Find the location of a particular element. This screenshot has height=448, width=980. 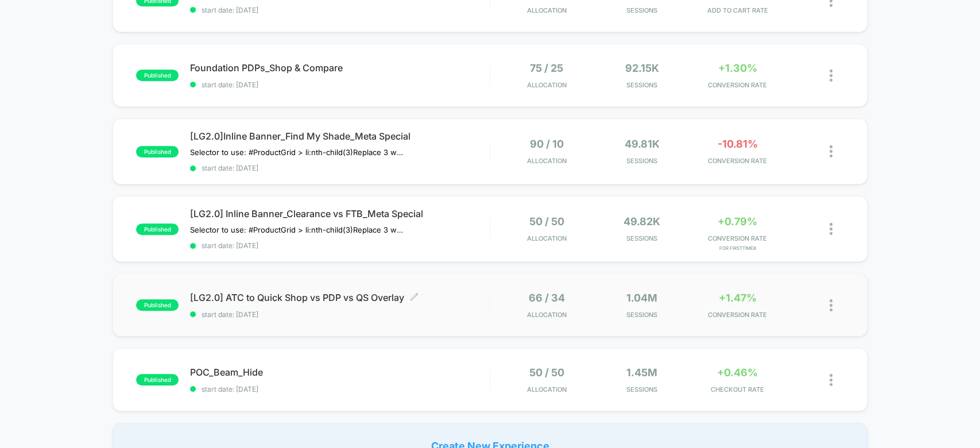

span: POC_Beam_Hide is located at coordinates (339, 372).